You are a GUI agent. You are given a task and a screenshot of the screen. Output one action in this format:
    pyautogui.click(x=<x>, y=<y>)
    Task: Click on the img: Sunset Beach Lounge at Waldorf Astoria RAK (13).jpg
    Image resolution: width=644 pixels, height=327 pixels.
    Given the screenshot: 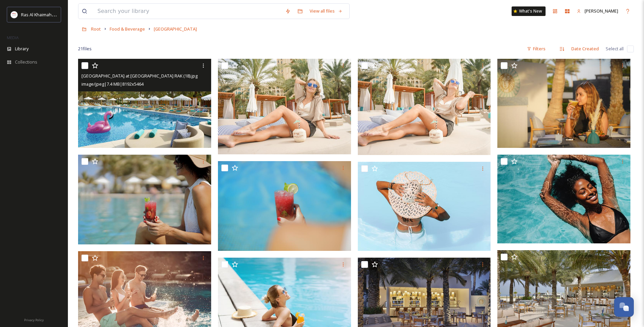 What is the action you would take?
    pyautogui.click(x=564, y=199)
    